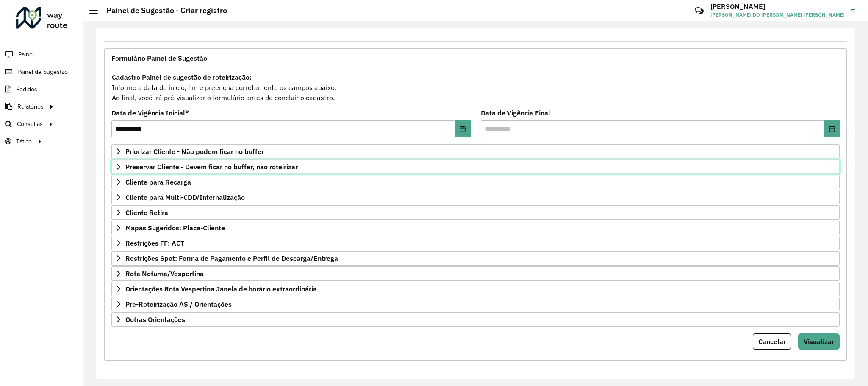 Image resolution: width=868 pixels, height=386 pixels. What do you see at coordinates (154, 243) in the screenshot?
I see `span: Restrições FF: ACT` at bounding box center [154, 243].